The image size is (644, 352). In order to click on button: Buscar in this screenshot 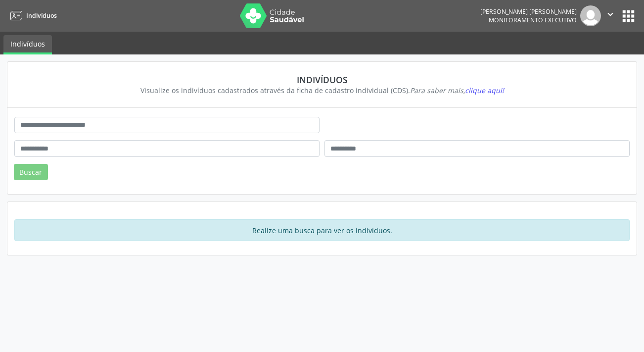, I will do `click(31, 172)`.